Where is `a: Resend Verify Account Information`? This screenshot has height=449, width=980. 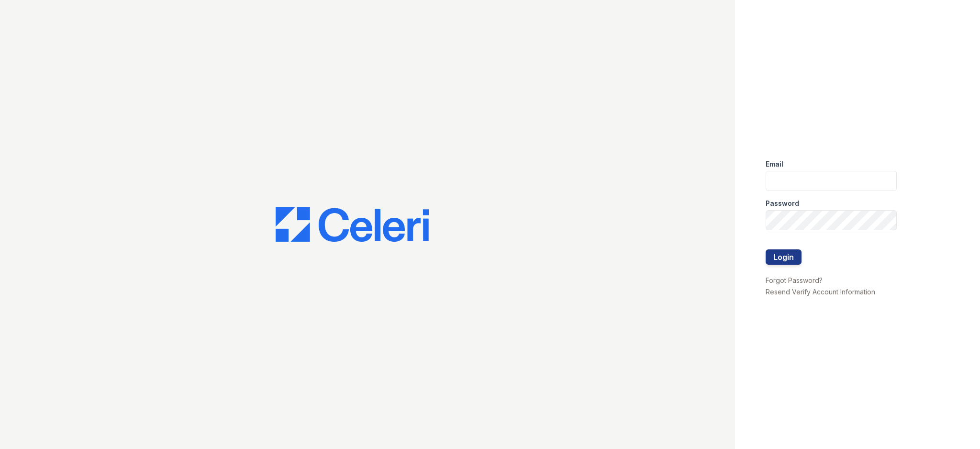
a: Resend Verify Account Information is located at coordinates (820, 292).